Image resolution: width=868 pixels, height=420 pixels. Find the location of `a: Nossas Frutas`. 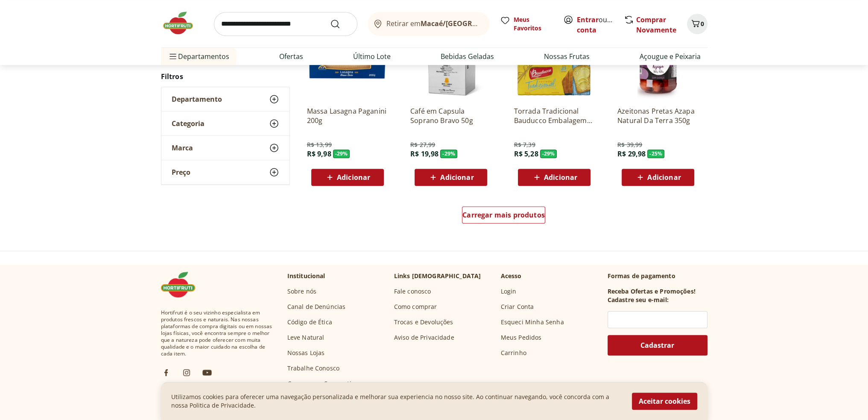

a: Nossas Frutas is located at coordinates (567, 56).